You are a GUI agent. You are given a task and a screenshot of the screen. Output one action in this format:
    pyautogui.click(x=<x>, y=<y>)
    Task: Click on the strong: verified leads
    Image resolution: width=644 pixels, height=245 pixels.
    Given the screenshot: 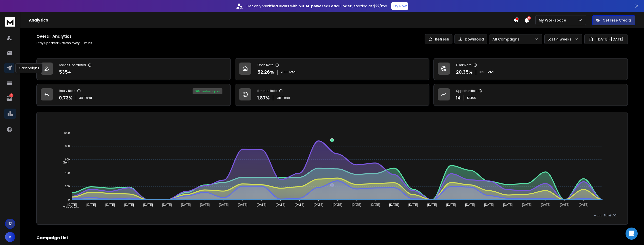 What is the action you would take?
    pyautogui.click(x=276, y=6)
    